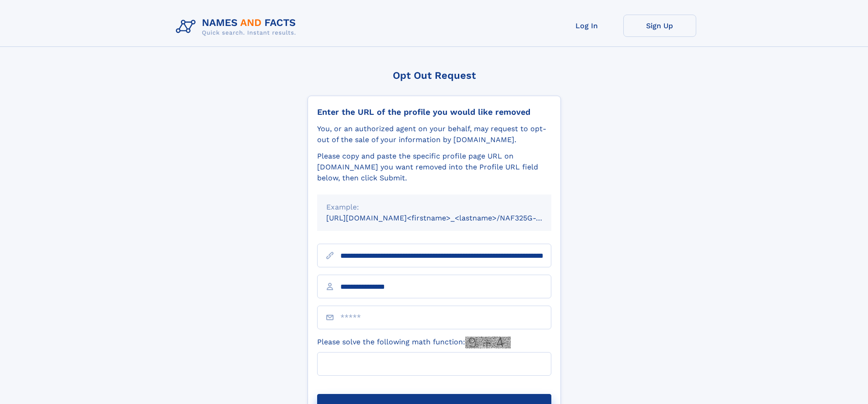 Image resolution: width=868 pixels, height=404 pixels. I want to click on div: Opt Out Request, so click(434, 75).